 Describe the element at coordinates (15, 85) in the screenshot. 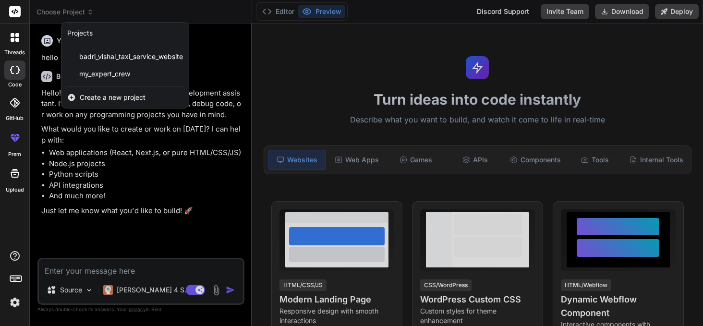

I see `label: code` at that location.